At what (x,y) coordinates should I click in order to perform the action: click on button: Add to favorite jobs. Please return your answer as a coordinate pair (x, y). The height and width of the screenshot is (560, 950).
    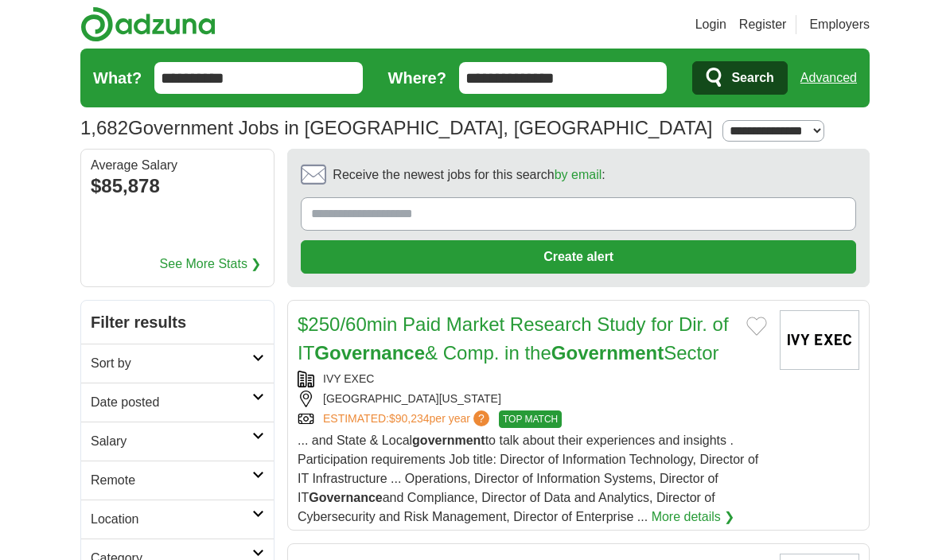
    Looking at the image, I should click on (757, 326).